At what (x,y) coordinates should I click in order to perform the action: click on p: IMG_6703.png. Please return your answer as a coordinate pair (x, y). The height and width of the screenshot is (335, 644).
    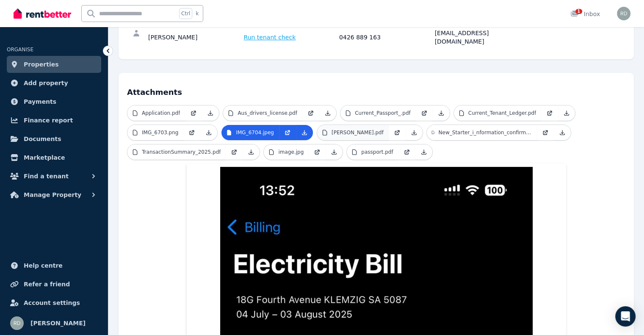
    Looking at the image, I should click on (160, 132).